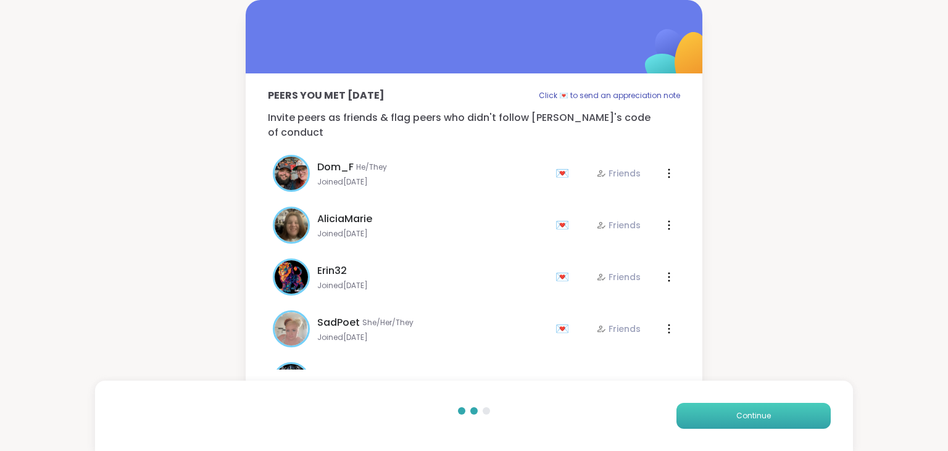  Describe the element at coordinates (371, 167) in the screenshot. I see `span: He/They` at that location.